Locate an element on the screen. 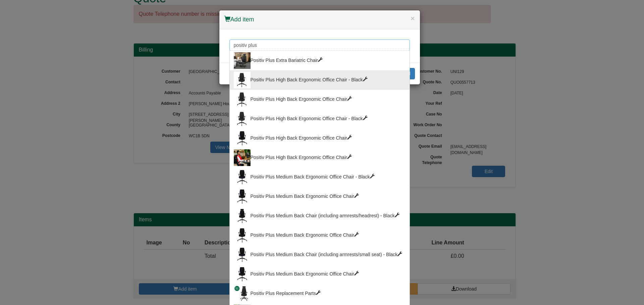 Image resolution: width=644 pixels, height=305 pixels. div: Positiv Plus Replacement Parts is located at coordinates (320, 294).